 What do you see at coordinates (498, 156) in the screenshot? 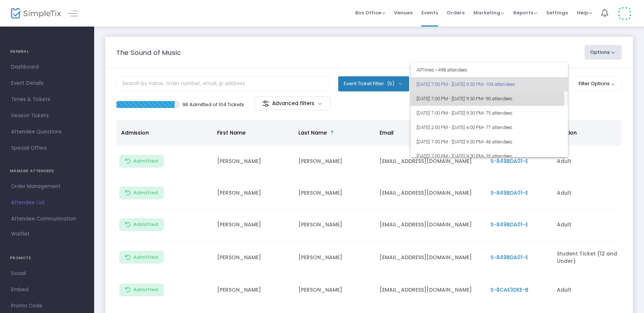
I see `span: • 35 attendees` at bounding box center [498, 156].